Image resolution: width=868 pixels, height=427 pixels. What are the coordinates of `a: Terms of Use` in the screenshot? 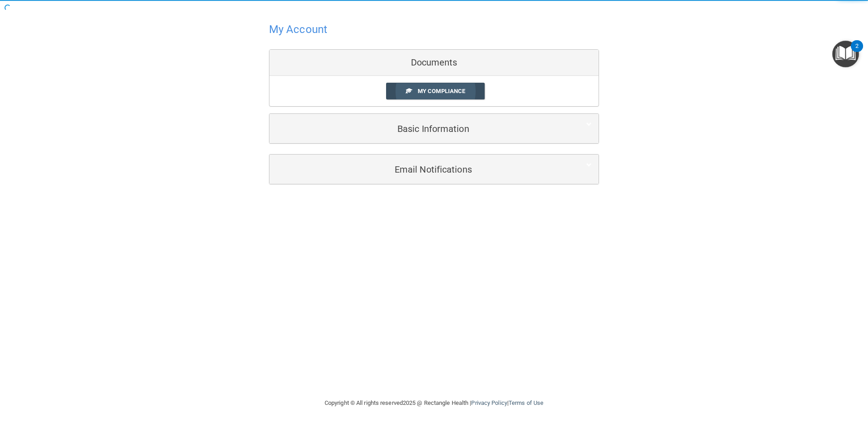 It's located at (526, 403).